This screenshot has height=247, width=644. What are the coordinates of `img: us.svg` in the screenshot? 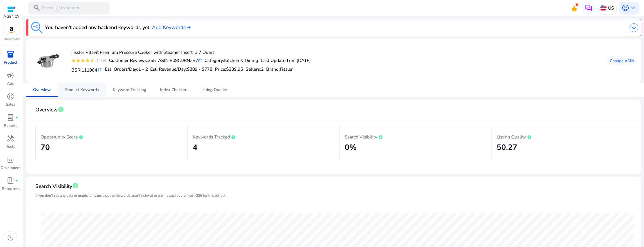 It's located at (604, 8).